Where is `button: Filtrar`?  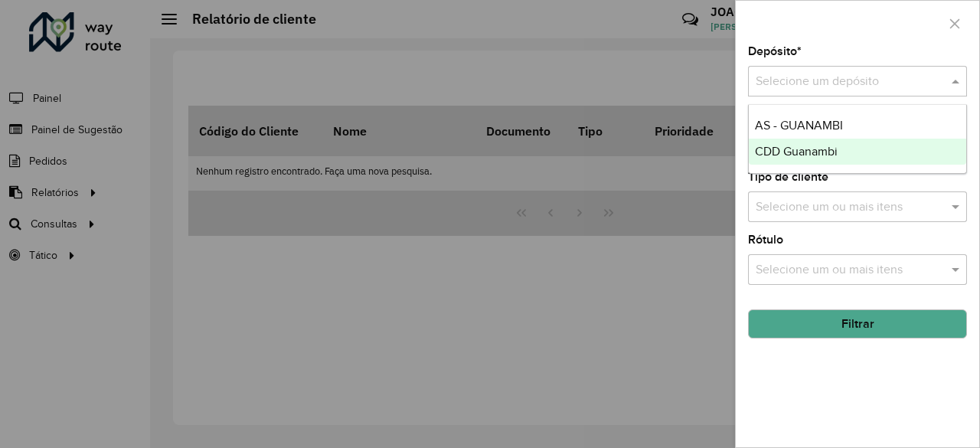 button: Filtrar is located at coordinates (858, 324).